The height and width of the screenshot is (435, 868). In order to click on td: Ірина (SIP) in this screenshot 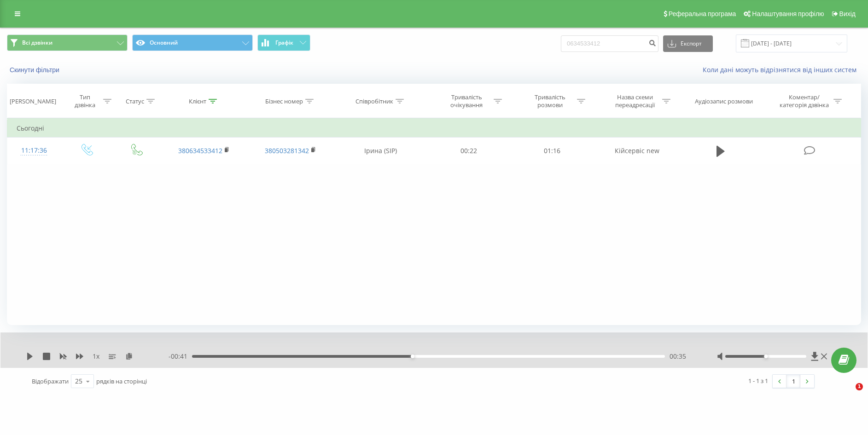, I will do `click(381, 151)`.